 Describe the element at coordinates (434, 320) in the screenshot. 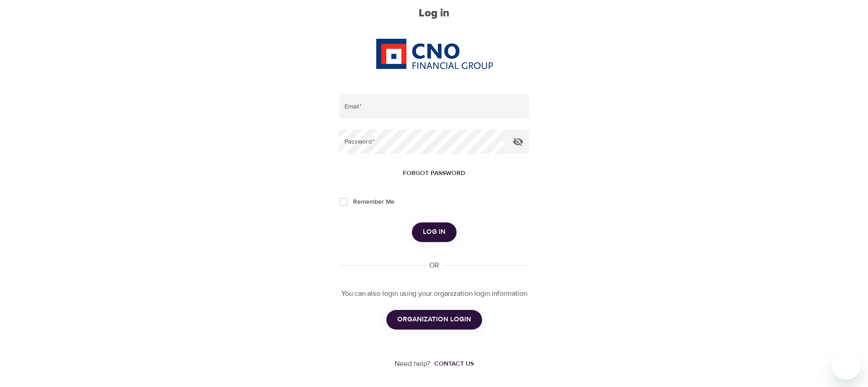

I see `span: ORGANIZATION LOGIN` at that location.